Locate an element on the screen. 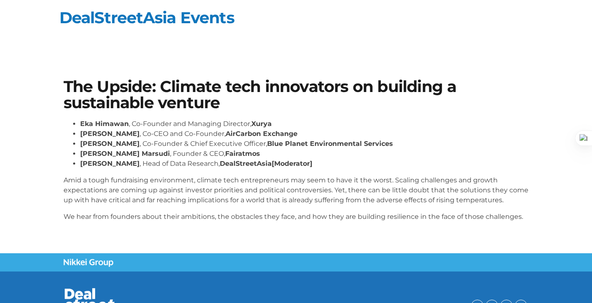  li: , Co-Founder and Managing Director, is located at coordinates (304, 124).